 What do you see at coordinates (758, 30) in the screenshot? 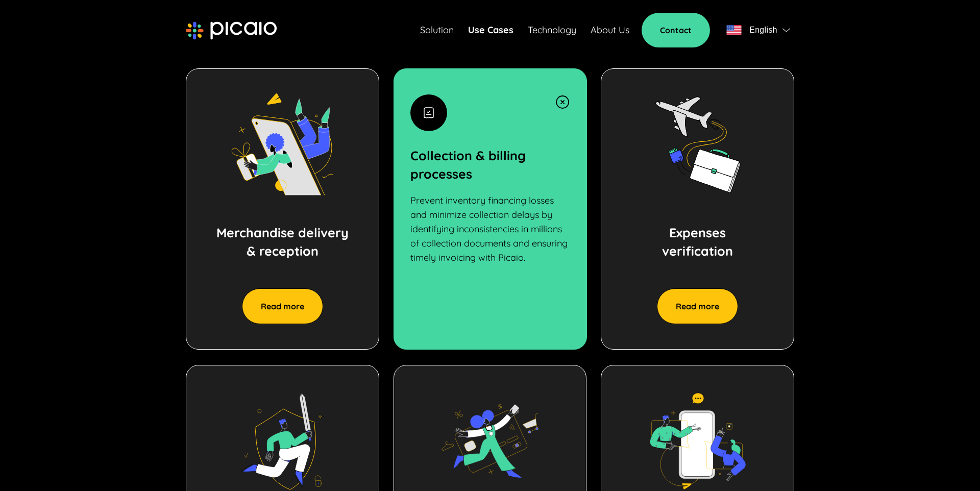
I see `button: flagEnglishflag` at bounding box center [758, 30].